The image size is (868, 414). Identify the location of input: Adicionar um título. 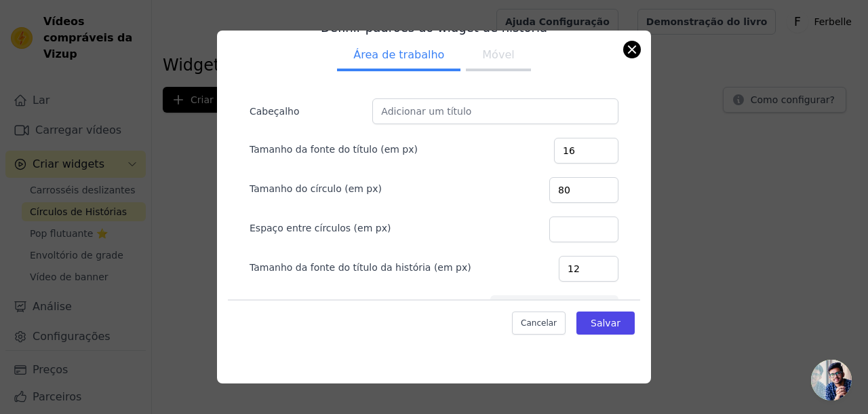
(495, 112).